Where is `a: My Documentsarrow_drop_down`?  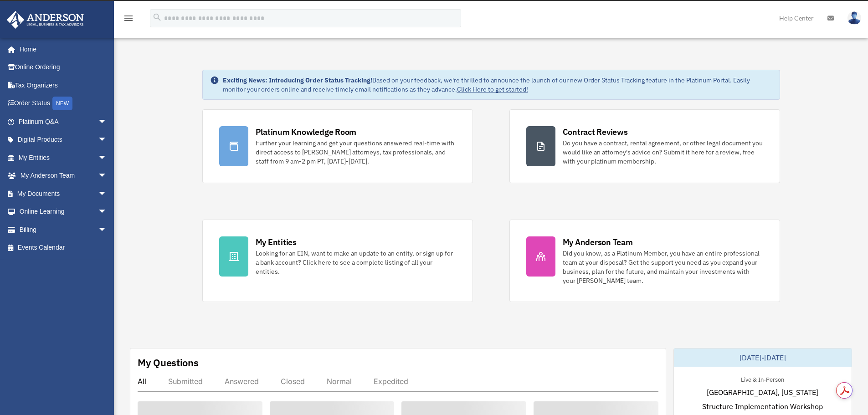
a: My Documentsarrow_drop_down is located at coordinates (63, 193).